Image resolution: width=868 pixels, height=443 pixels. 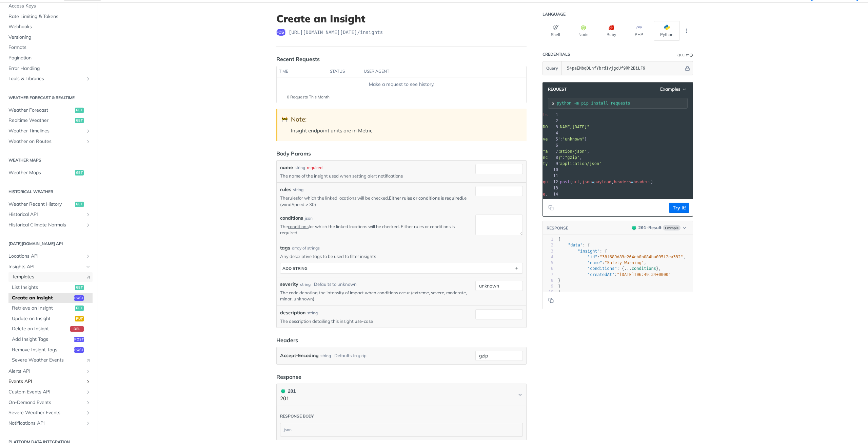 What do you see at coordinates (603, 182) in the screenshot?
I see `span: payload` at bounding box center [603, 182].